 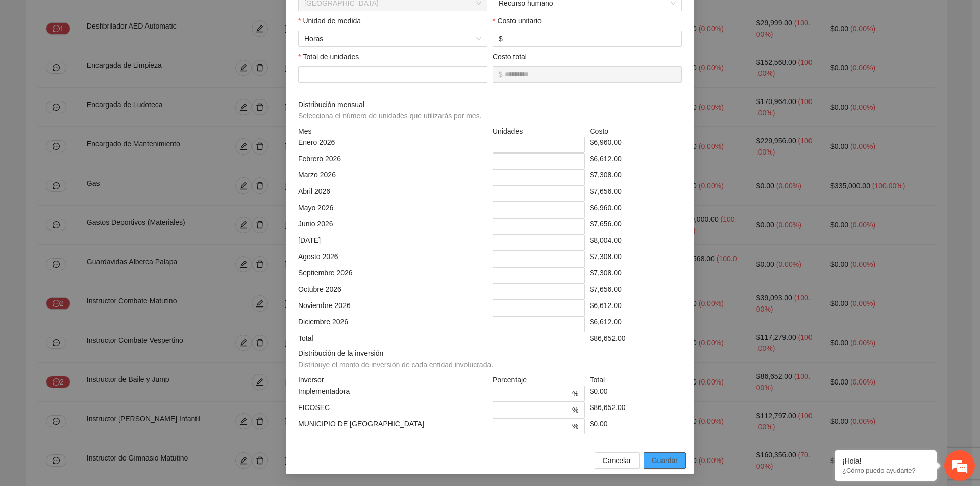 I want to click on div: Chatee con nosotros ahora, so click(x=112, y=59).